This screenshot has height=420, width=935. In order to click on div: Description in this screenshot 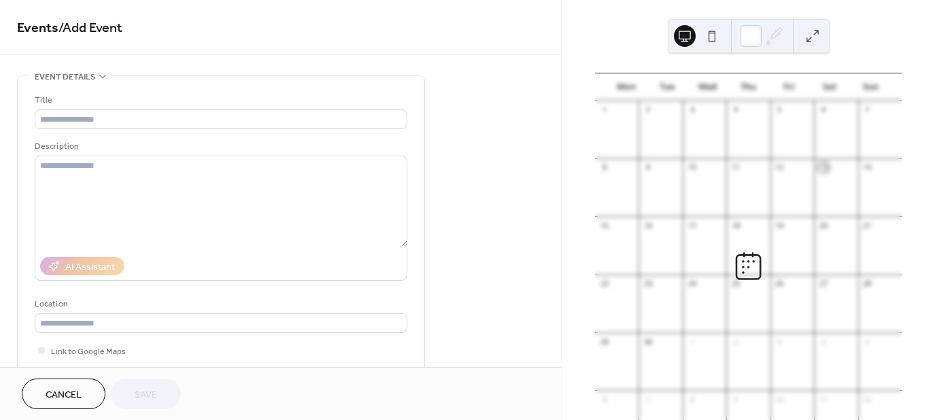, I will do `click(220, 146)`.